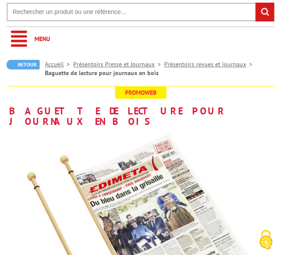 The width and height of the screenshot is (281, 255). Describe the element at coordinates (266, 240) in the screenshot. I see `button: Cookies (fenêtre modale)` at that location.